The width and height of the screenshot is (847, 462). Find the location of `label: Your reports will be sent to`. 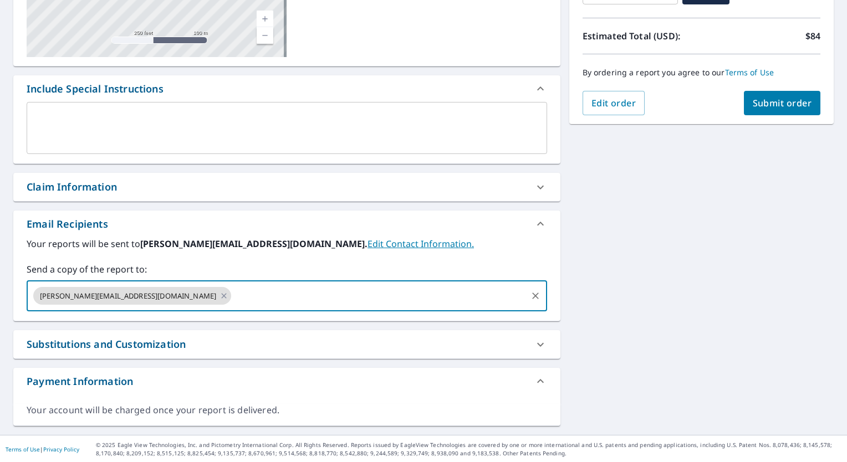

label: Your reports will be sent to is located at coordinates (287, 244).